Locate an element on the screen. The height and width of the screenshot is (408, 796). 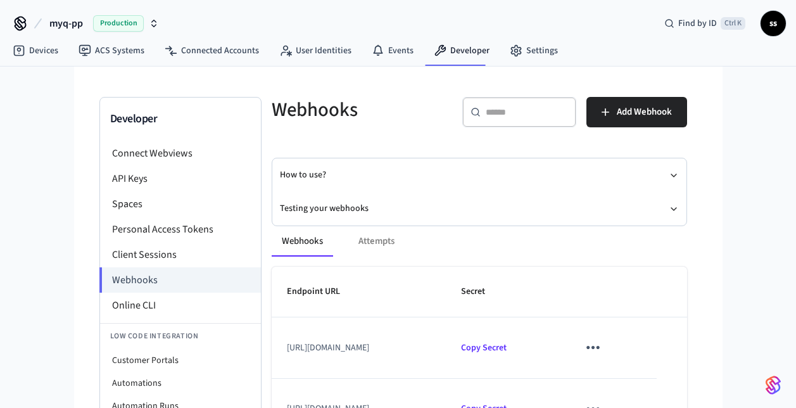
img: SeamLogoGradient.69752ec5.svg is located at coordinates (773, 385).